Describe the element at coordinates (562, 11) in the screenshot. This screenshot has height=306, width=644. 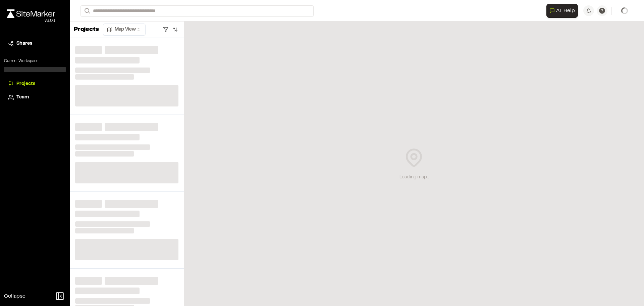
I see `button: Open AI Assistant` at that location.